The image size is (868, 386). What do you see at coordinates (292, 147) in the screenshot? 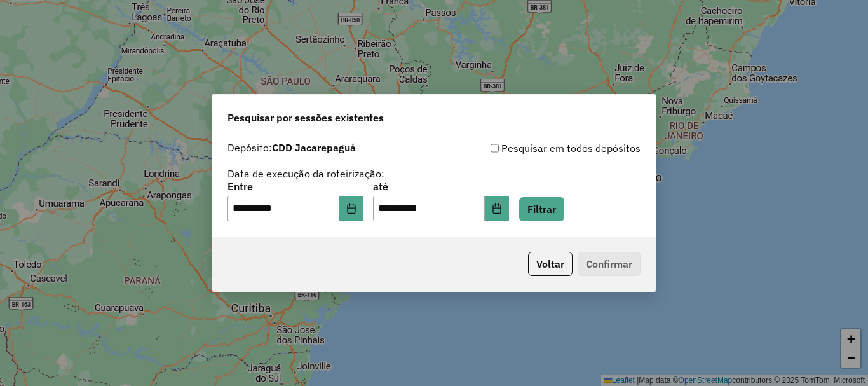
I see `label: Depósito:` at bounding box center [292, 147].